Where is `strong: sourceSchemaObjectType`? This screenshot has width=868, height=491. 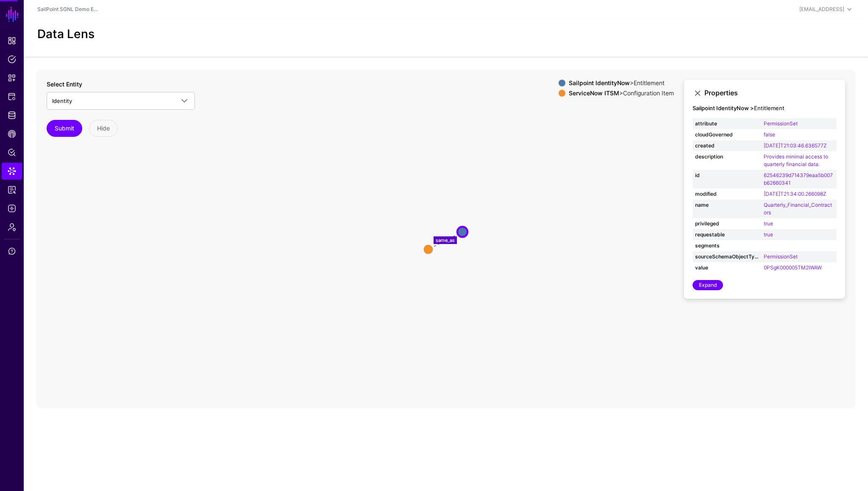 strong: sourceSchemaObjectType is located at coordinates (727, 257).